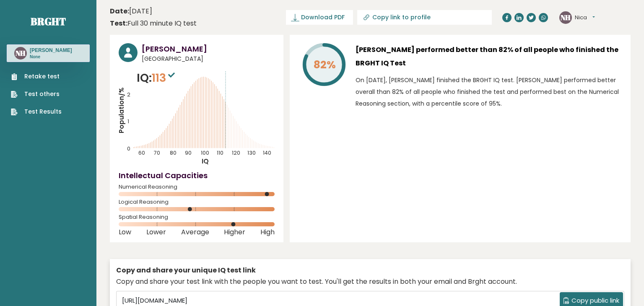  Describe the element at coordinates (36, 76) in the screenshot. I see `a: Retake test` at that location.